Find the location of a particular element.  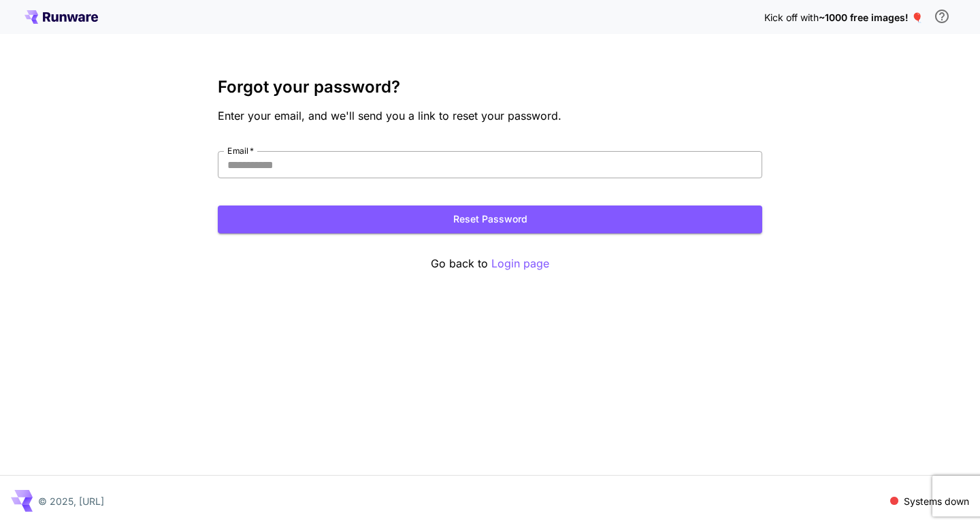

p: Enter your email, and we'll send you a link to reset your password. is located at coordinates (490, 115).